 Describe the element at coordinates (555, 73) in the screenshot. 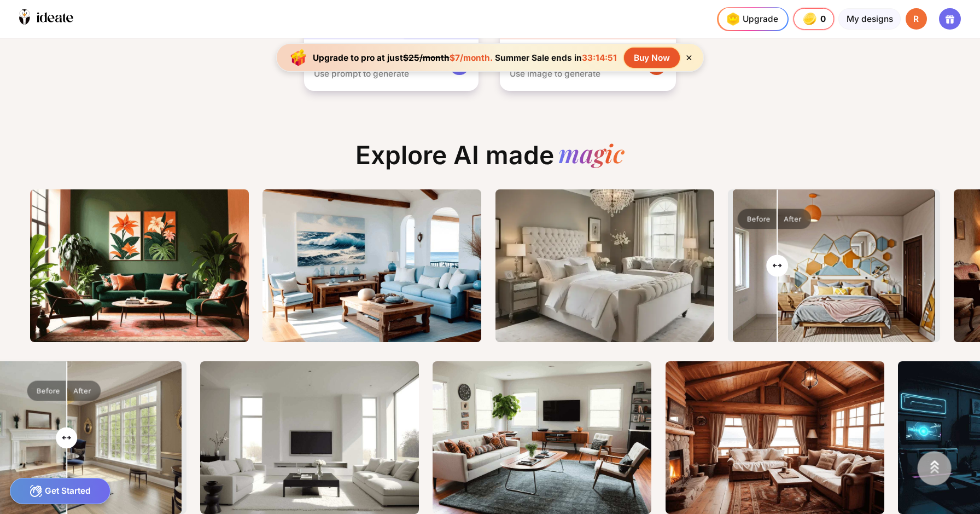

I see `div: Use image to generate` at that location.